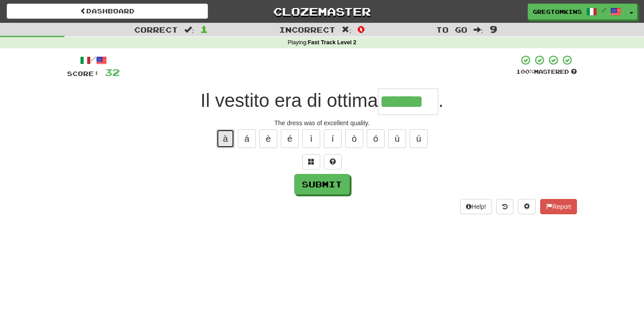 The image size is (644, 322). What do you see at coordinates (204, 29) in the screenshot?
I see `span: 1` at bounding box center [204, 29].